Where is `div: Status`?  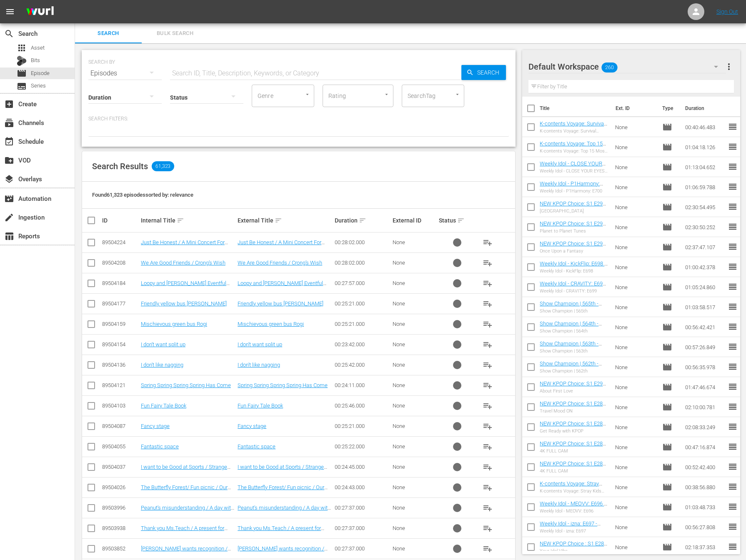
div: Status is located at coordinates (457, 221).